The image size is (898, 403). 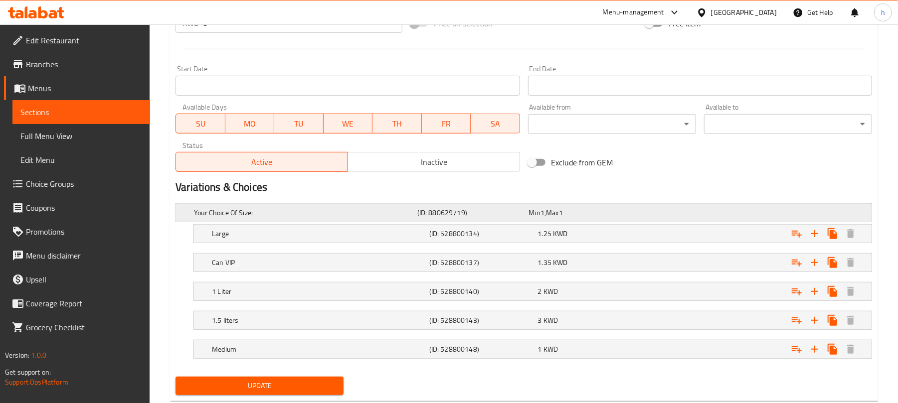 What do you see at coordinates (81, 160) in the screenshot?
I see `span: Edit Menu` at bounding box center [81, 160].